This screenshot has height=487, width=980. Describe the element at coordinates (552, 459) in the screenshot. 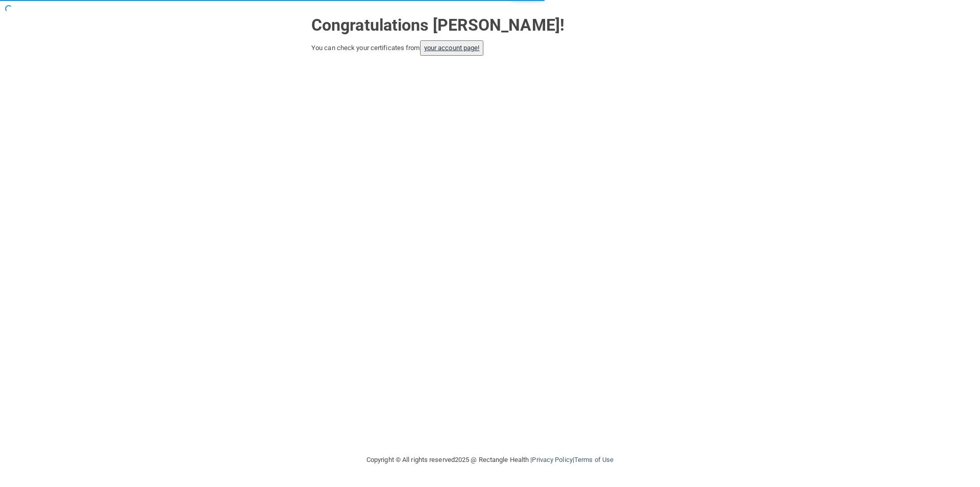

I see `a: Privacy Policy` at that location.